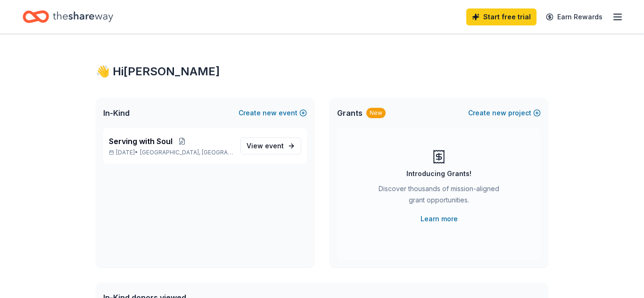 This screenshot has width=644, height=298. Describe the element at coordinates (438, 196) in the screenshot. I see `div: Discover thousands of mission-aligned grant opportunities.` at that location.